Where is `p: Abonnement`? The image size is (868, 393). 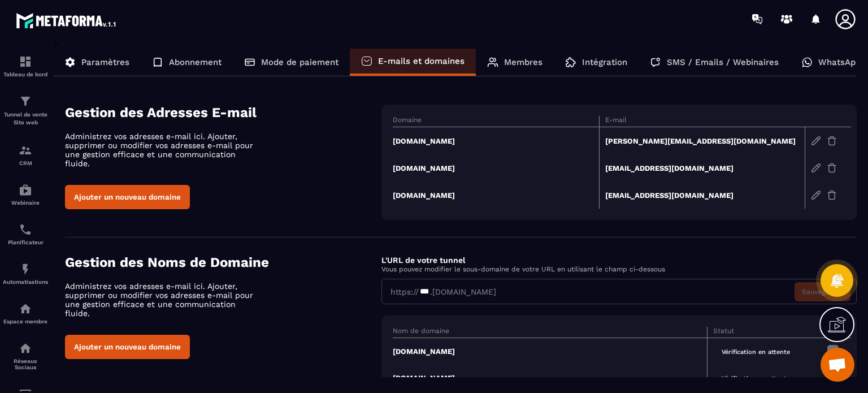
p: Abonnement is located at coordinates (195, 62).